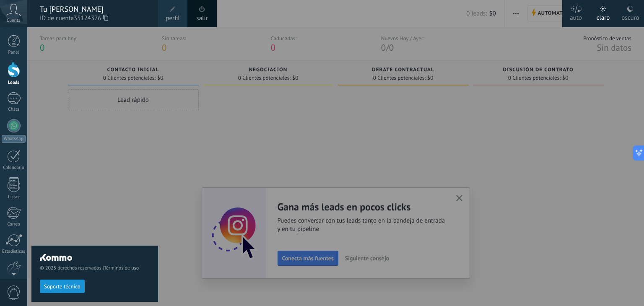 This screenshot has height=306, width=644. Describe the element at coordinates (14, 168) in the screenshot. I see `div: Calendario` at that location.